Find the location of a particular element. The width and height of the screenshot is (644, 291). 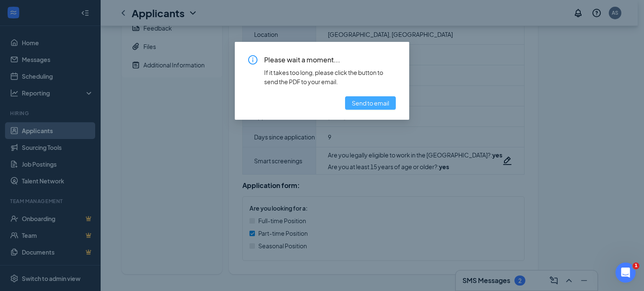

div: If it takes too long, please click the button to send the PDF to your email. is located at coordinates (330, 77).